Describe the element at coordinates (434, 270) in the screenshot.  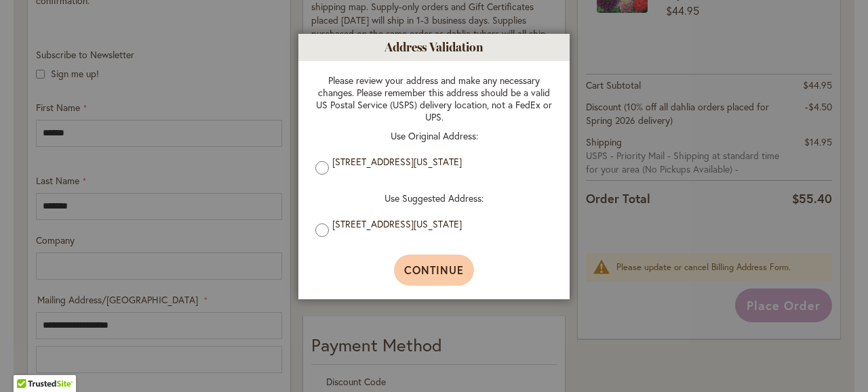
I see `span: Continue` at that location.